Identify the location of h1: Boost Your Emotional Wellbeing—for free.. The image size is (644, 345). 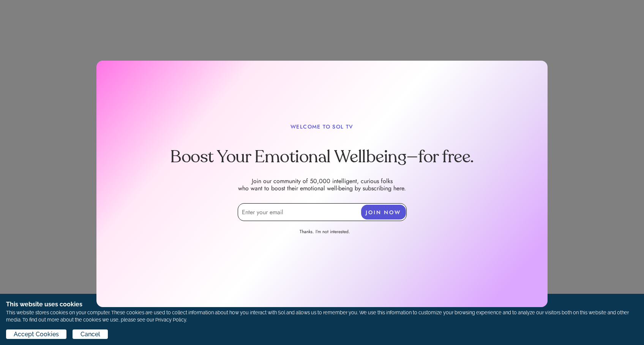
(321, 157).